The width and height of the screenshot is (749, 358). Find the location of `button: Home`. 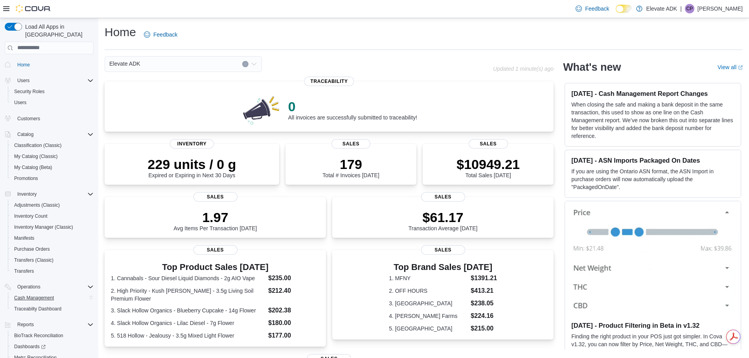

button: Home is located at coordinates (49, 65).